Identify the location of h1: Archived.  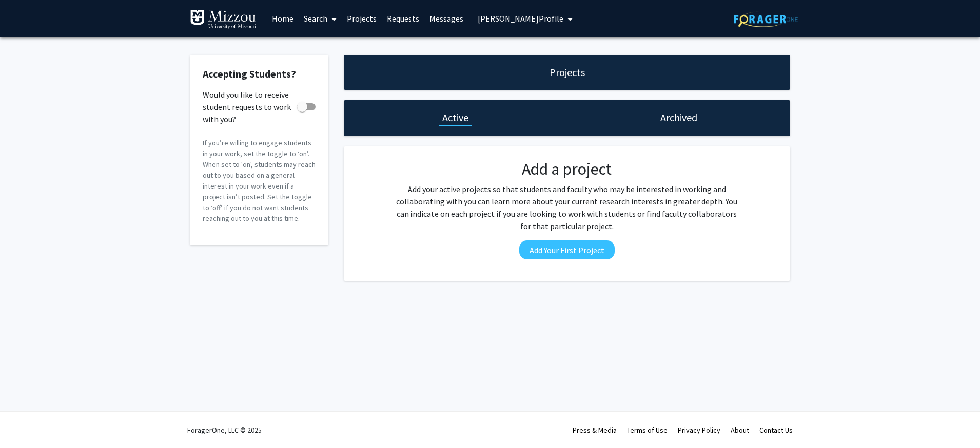
(679, 118).